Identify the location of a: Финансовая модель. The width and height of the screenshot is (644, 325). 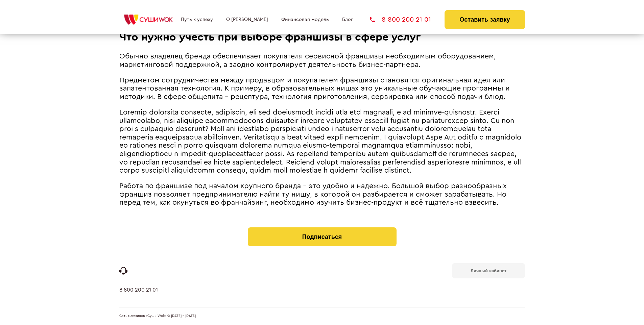
(305, 19).